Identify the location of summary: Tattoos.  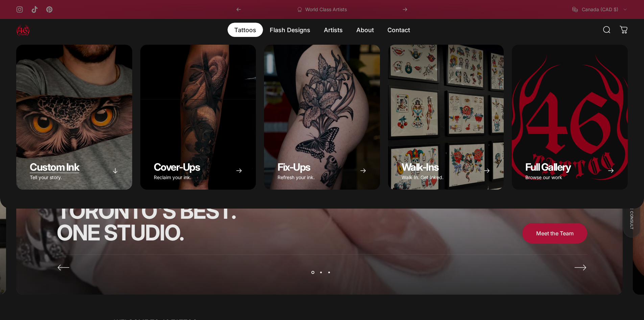
(245, 30).